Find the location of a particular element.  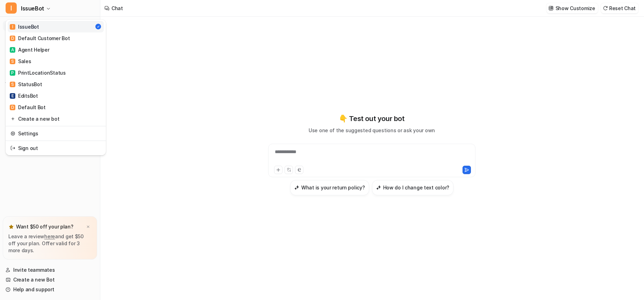

span: P is located at coordinates (13, 73).